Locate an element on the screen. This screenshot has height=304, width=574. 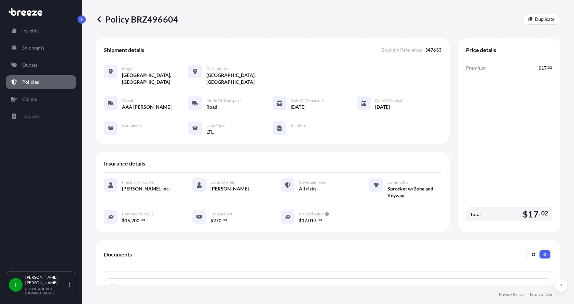
span: Freight Forwarder is located at coordinates (138, 182).